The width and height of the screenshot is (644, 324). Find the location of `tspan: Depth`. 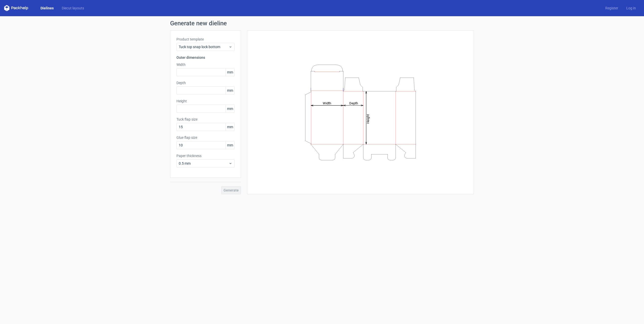

tspan: Depth is located at coordinates (354, 103).